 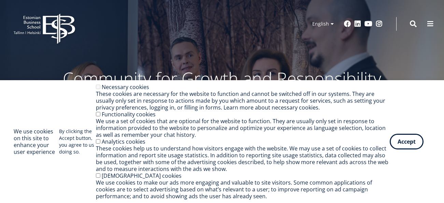 I want to click on div: We use a set of cookies that are optional for the website to function. They are usually only set ..., so click(x=243, y=128).